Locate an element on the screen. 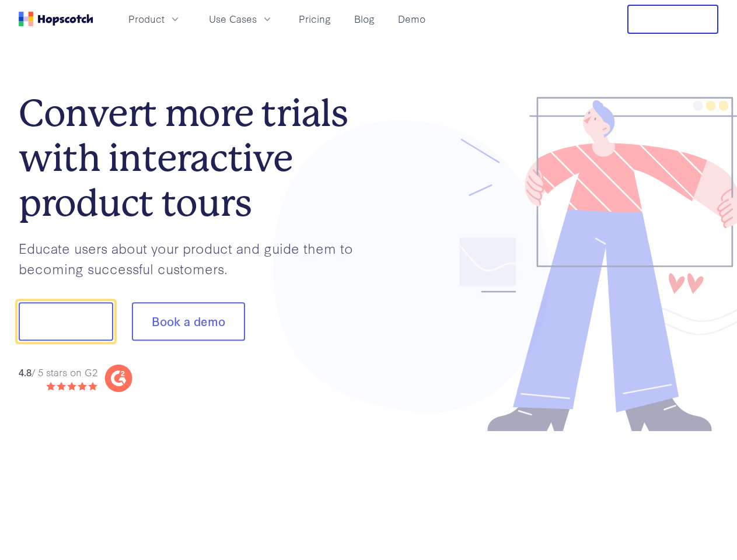 The height and width of the screenshot is (560, 737). a: Book a demo is located at coordinates (188, 321).